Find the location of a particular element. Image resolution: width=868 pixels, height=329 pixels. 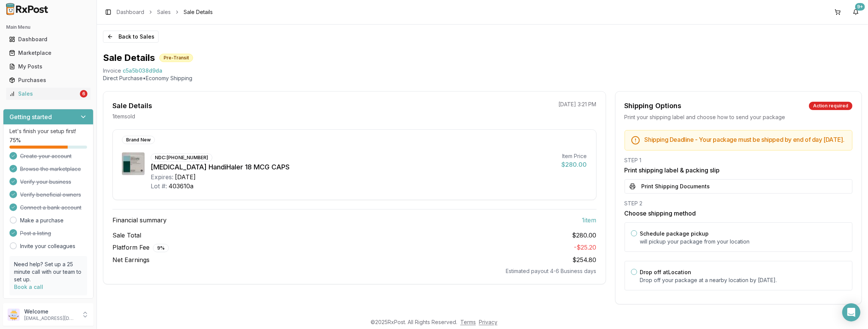

div: Expires: is located at coordinates (162, 177).